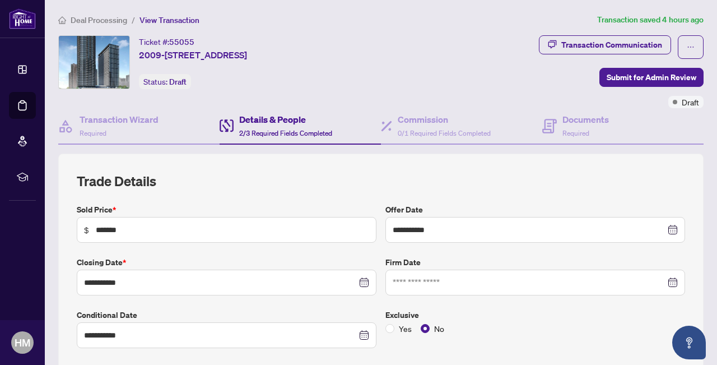 This screenshot has height=365, width=717. Describe the element at coordinates (166, 41) in the screenshot. I see `div: Ticket #:` at that location.